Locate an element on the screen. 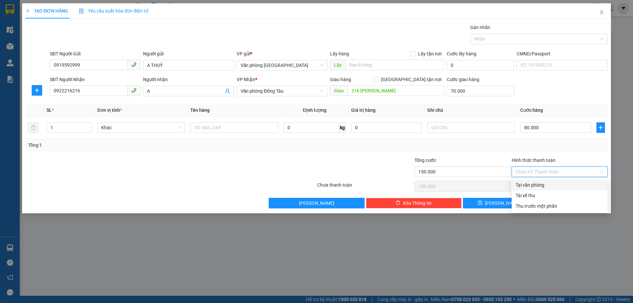 Image resolution: width=633 pixels, height=303 pixels. div: Người nhận is located at coordinates (188, 79).